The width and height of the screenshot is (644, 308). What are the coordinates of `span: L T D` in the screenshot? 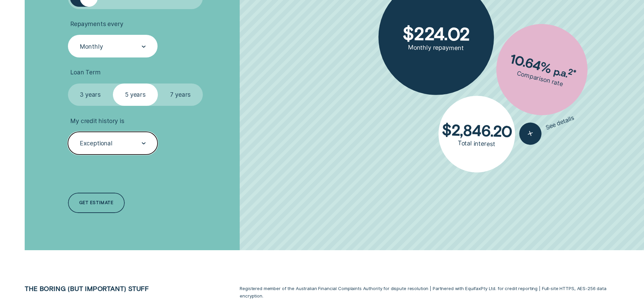 It's located at (492, 288).